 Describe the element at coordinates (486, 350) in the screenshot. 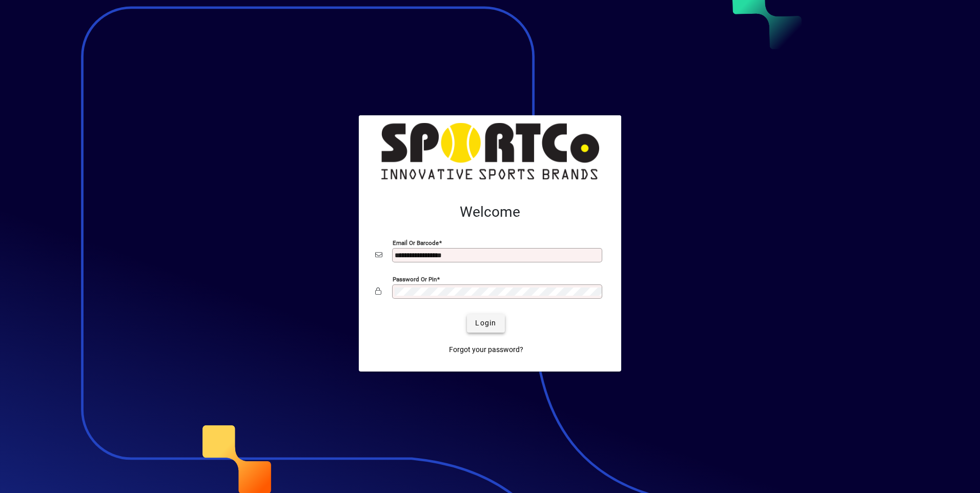

I see `a: Forgot your password?` at that location.